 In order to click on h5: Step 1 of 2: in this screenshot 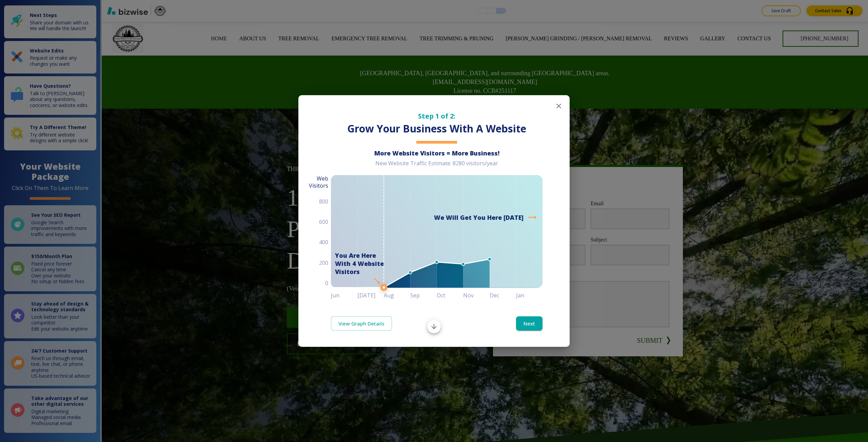, I will do `click(437, 116)`.